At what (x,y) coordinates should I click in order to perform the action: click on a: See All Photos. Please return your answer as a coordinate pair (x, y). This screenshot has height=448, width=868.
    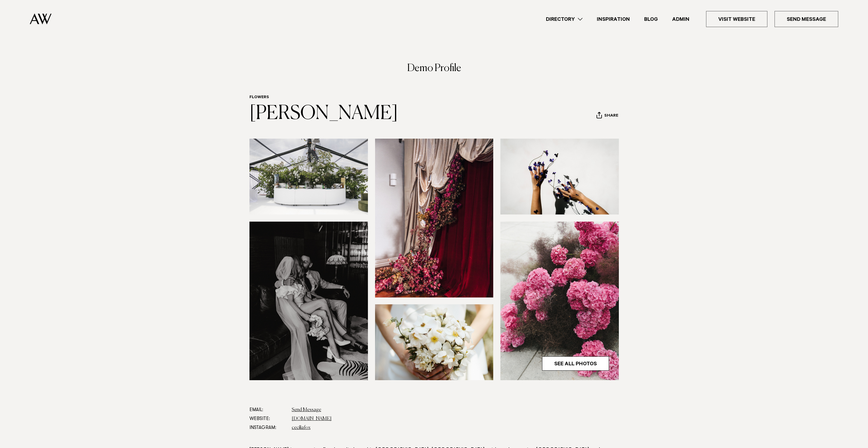
    Looking at the image, I should click on (575, 364).